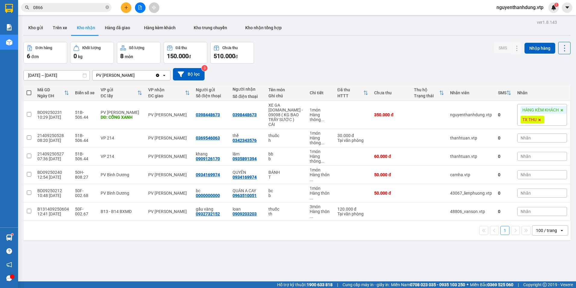  I want to click on div: Khối lượng, so click(91, 48).